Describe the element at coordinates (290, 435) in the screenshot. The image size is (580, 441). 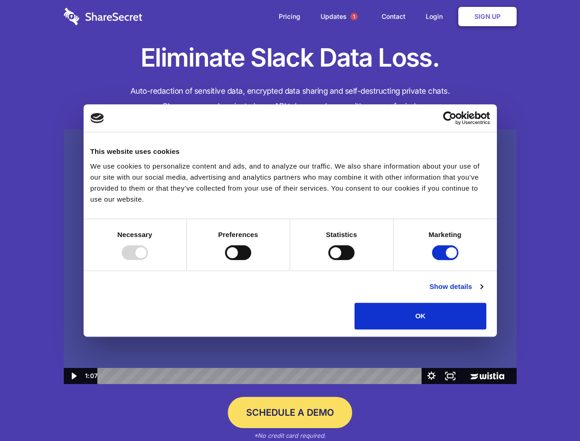
I see `em: *No credit card required.` at that location.